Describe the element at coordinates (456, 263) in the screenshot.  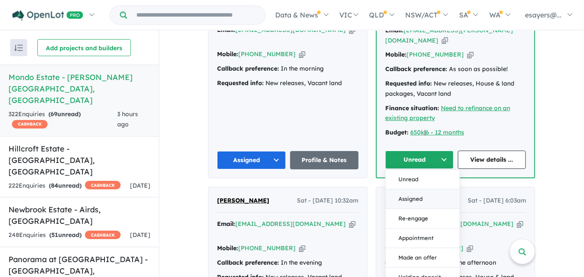
I see `div: In the afternoon` at that location.